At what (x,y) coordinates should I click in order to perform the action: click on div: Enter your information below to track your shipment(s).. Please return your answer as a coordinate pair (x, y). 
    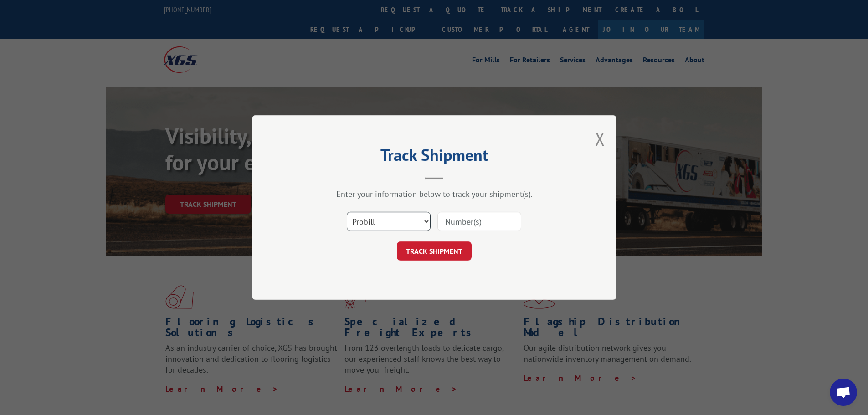
    Looking at the image, I should click on (434, 194).